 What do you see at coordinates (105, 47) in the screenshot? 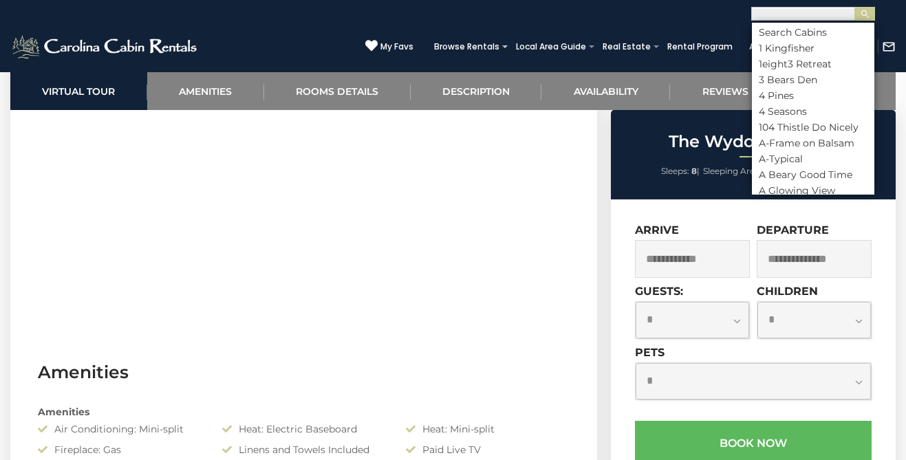
I see `img: White-1-2.png` at bounding box center [105, 47].